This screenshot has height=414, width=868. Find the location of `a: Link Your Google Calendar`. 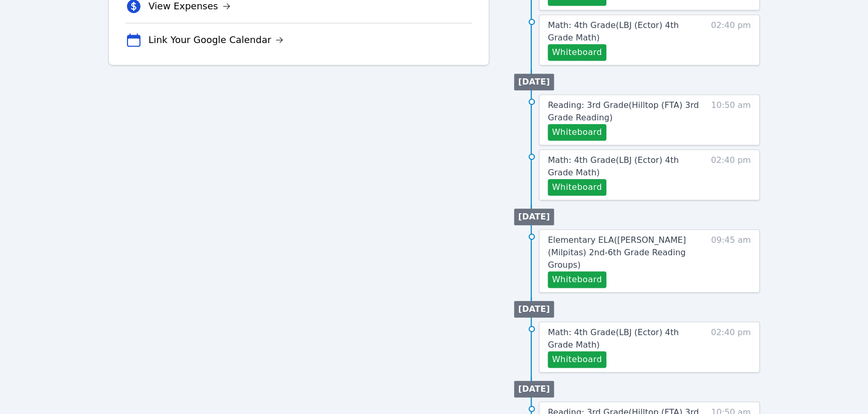

a: Link Your Google Calendar is located at coordinates (216, 40).